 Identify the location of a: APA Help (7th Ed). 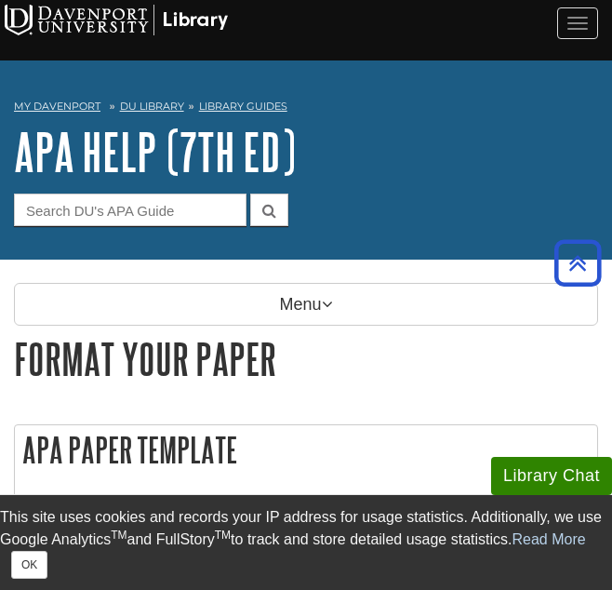
(154, 152).